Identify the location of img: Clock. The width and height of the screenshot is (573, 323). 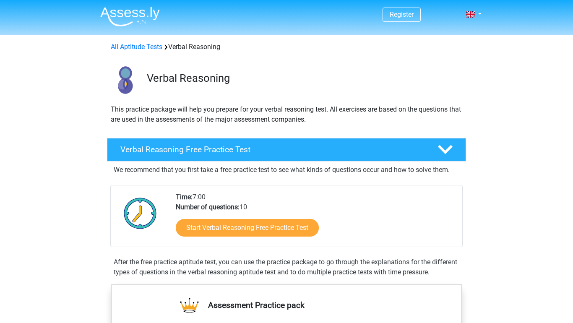
(140, 213).